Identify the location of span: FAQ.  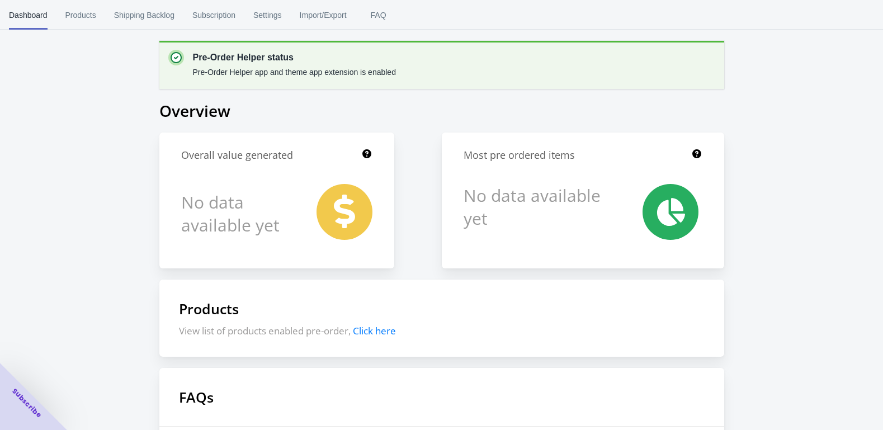
(379, 15).